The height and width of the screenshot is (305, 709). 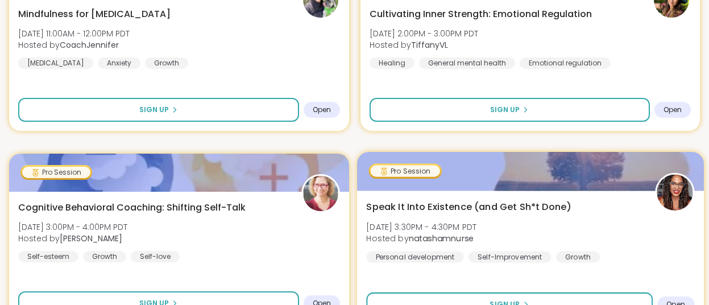 I want to click on b: TiffanyVL, so click(x=429, y=45).